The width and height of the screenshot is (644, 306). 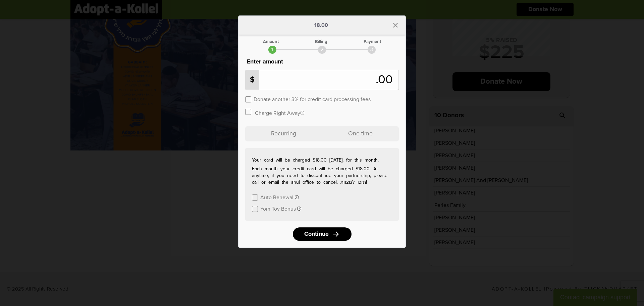 What do you see at coordinates (312, 99) in the screenshot?
I see `label: Donate another 3% for credit card processing fees` at bounding box center [312, 99].